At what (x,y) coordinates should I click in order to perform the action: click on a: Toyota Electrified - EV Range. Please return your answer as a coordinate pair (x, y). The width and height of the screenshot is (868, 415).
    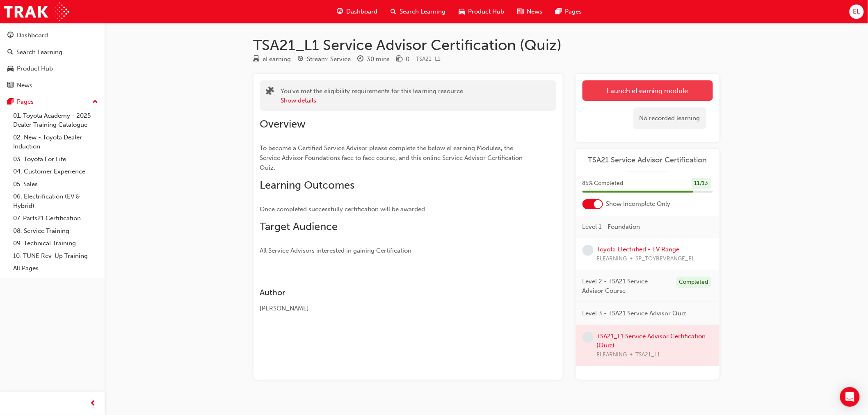
    Looking at the image, I should click on (638, 249).